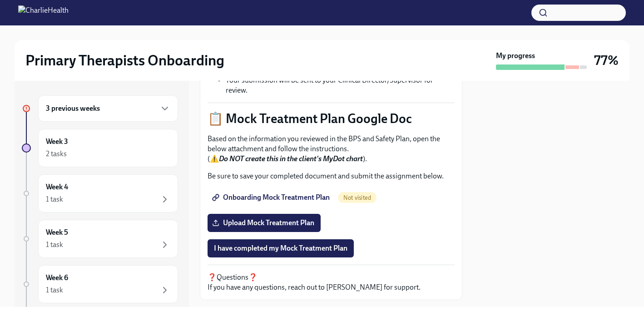 The width and height of the screenshot is (644, 316). I want to click on a: Week 41 task, so click(100, 194).